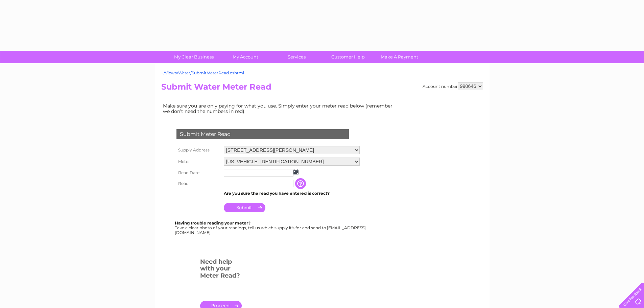  Describe the element at coordinates (194, 57) in the screenshot. I see `a: My Clear Business` at that location.